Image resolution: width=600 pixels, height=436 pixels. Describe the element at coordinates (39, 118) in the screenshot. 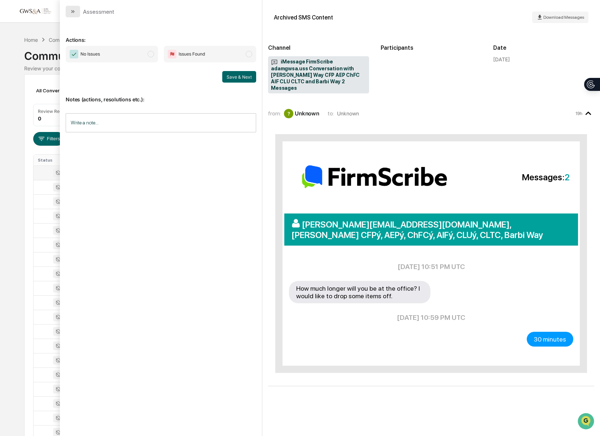

I see `div: 0` at that location.